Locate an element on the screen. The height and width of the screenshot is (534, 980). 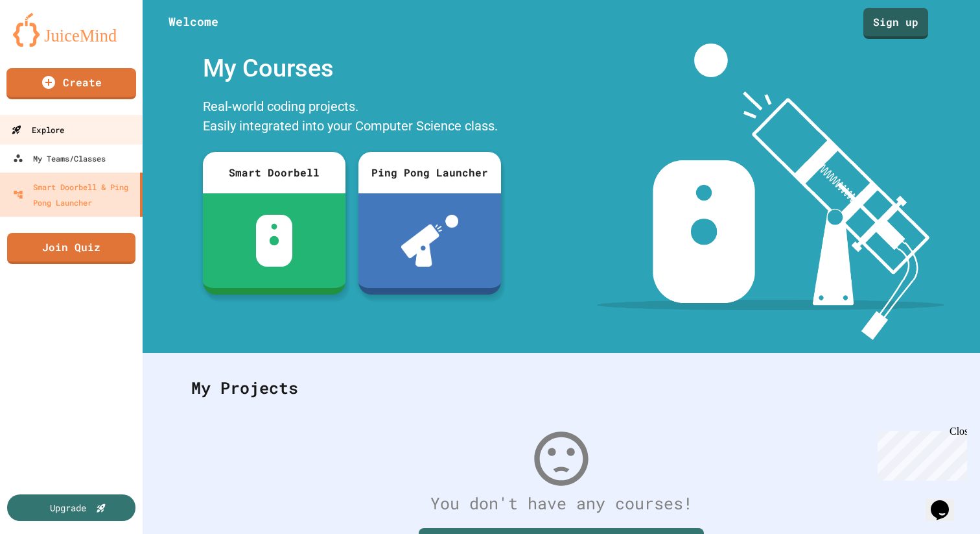
img: banner-image-my-projects.png is located at coordinates (771, 191).